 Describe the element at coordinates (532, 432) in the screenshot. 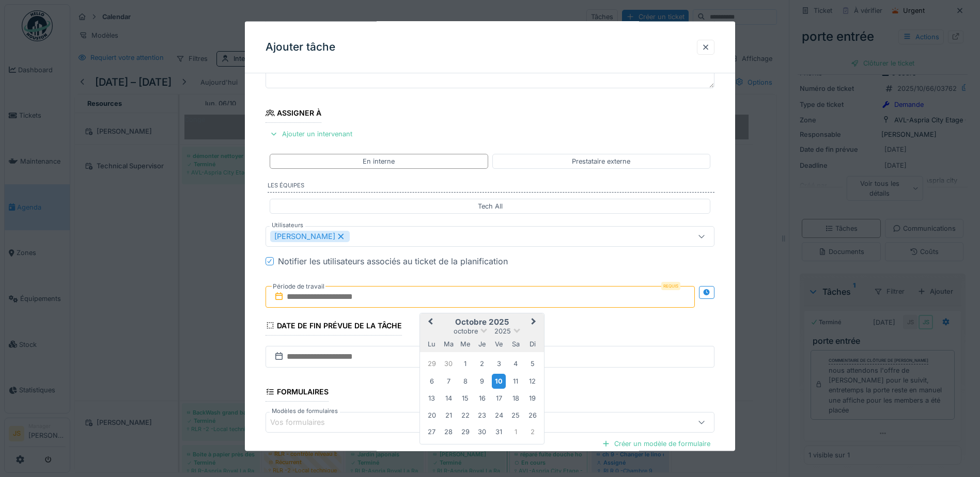

I see `div: Choose dimanche 2 novembre 2025` at that location.